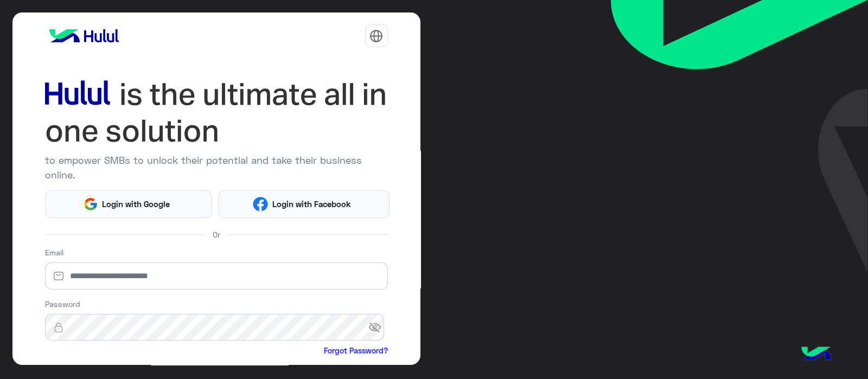 The height and width of the screenshot is (379, 868). What do you see at coordinates (84, 35) in the screenshot?
I see `img: logo` at bounding box center [84, 35].